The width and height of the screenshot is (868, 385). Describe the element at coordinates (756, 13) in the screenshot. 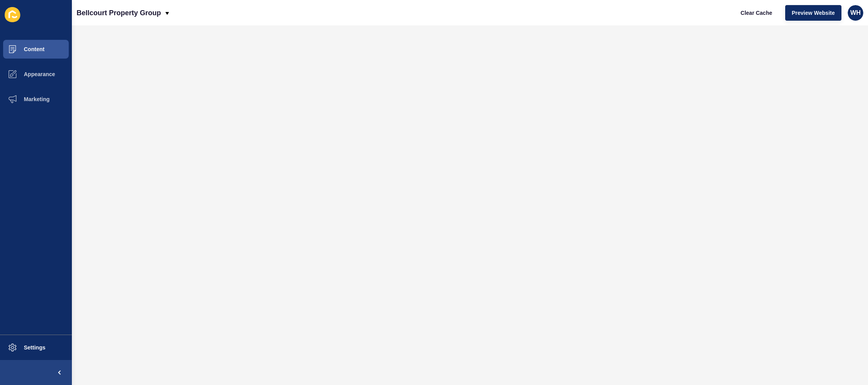

I see `span: Clear Cache` at that location.